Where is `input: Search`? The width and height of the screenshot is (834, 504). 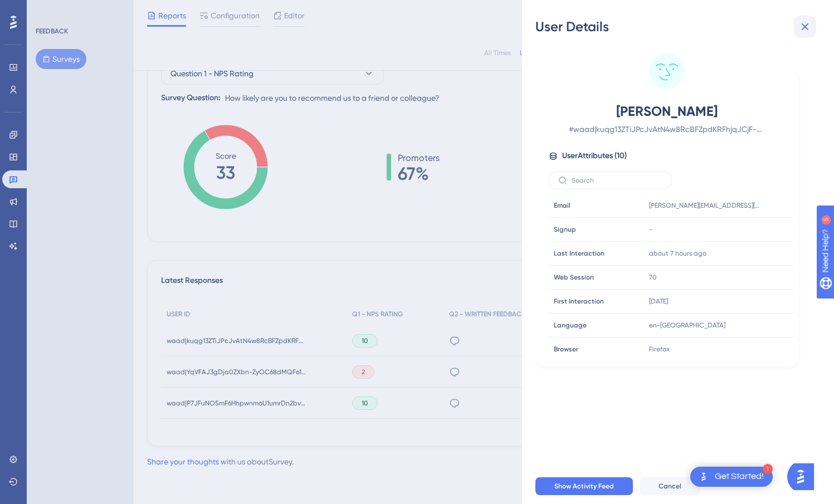 input: Search is located at coordinates (617, 180).